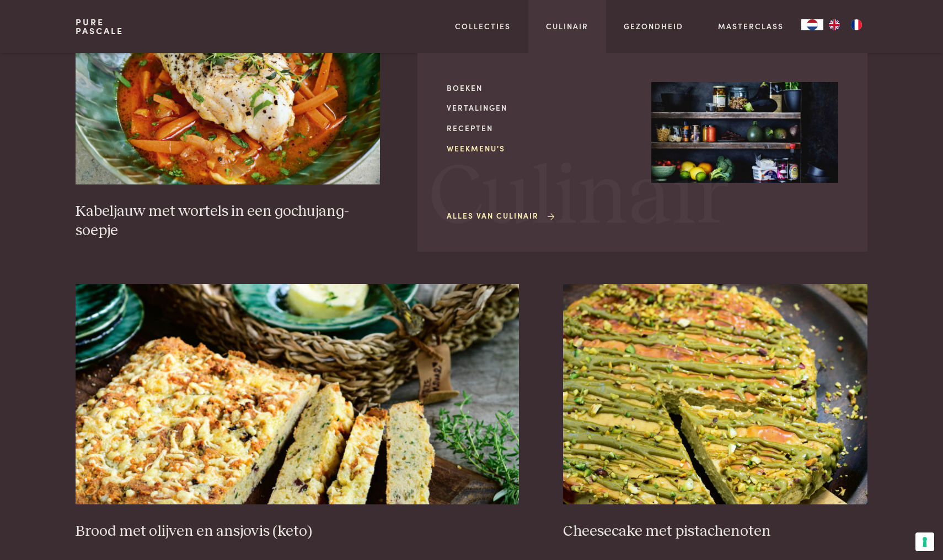 This screenshot has width=943, height=560. I want to click on a: Brood met olijven en ansjovis (keto) Brood met olijven en ansjovis (keto), so click(297, 413).